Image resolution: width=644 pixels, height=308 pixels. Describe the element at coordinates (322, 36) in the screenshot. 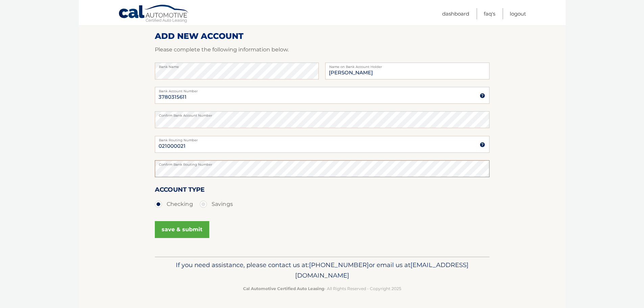

I see `h2: ADD NEW ACCOUNT` at that location.